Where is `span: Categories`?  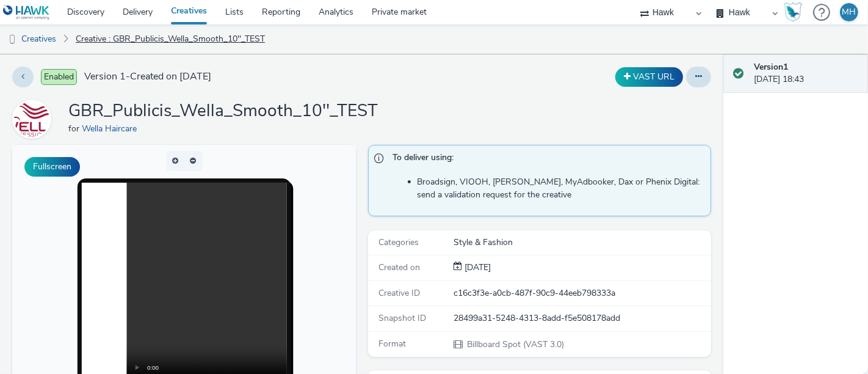
span: Categories is located at coordinates (399, 242).